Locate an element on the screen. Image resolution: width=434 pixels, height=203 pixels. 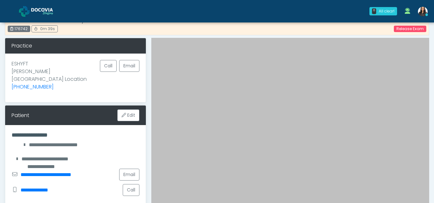
div: 176742 is located at coordinates (19, 29).